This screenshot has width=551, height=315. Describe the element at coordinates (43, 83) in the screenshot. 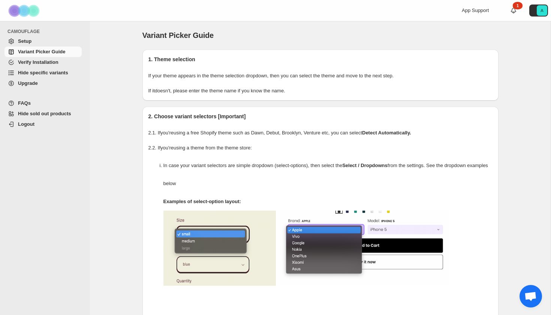

I see `a: Upgrade` at that location.